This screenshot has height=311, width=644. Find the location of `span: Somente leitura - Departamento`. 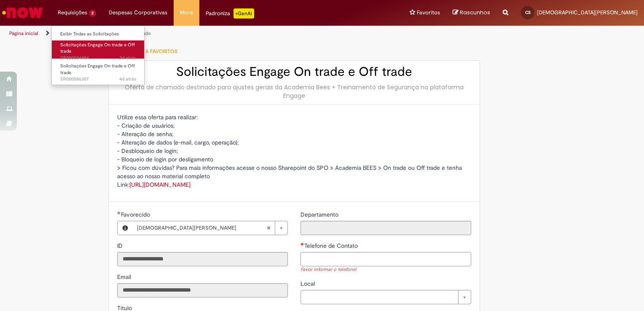

span: Somente leitura - Departamento is located at coordinates (321, 214).